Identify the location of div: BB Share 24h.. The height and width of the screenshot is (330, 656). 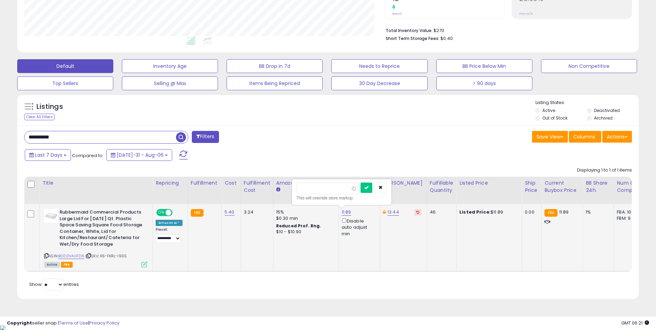
(598, 187).